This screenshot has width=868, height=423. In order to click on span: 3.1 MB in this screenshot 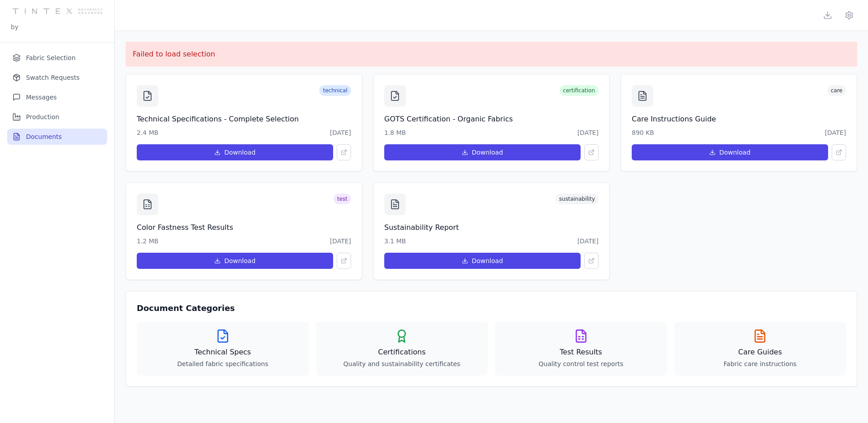, I will do `click(394, 242)`.